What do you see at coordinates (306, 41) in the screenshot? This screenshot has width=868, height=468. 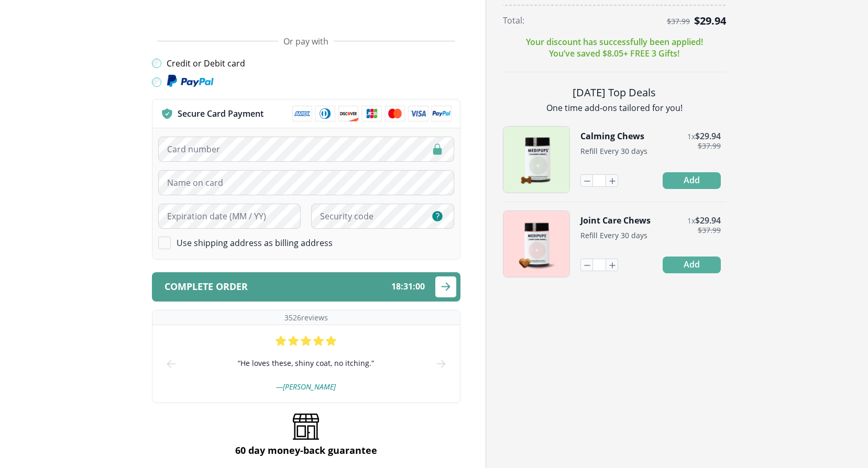 I see `span: Or pay with` at bounding box center [306, 41].